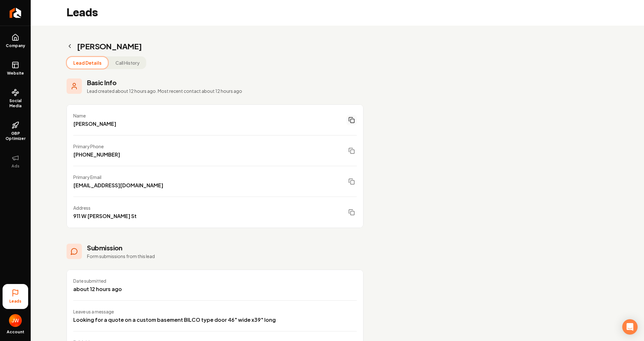  Describe the element at coordinates (630, 327) in the screenshot. I see `div: Open Intercom Messenger` at that location.